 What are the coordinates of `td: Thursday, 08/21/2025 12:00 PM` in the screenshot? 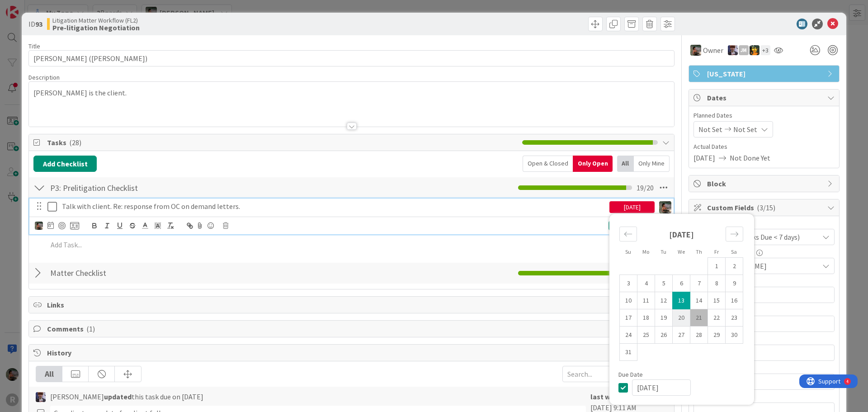 It's located at (699, 317).